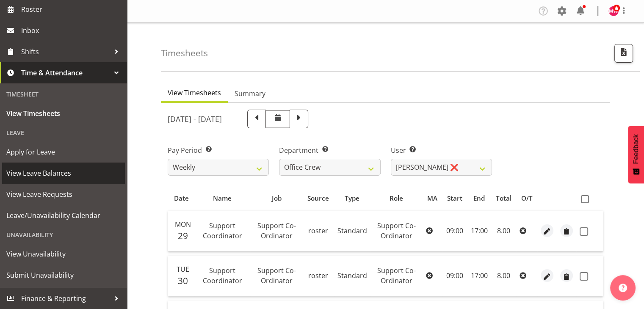 This screenshot has height=309, width=644. I want to click on span: Date, so click(181, 198).